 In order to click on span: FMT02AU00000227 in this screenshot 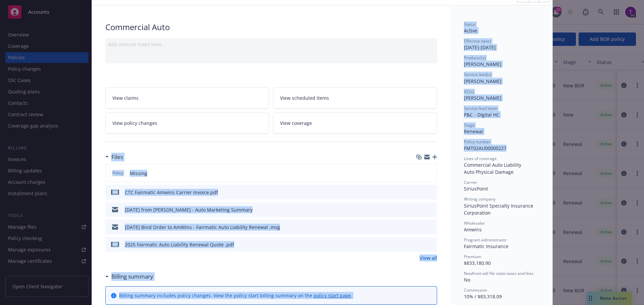, I will do `click(485, 148)`.